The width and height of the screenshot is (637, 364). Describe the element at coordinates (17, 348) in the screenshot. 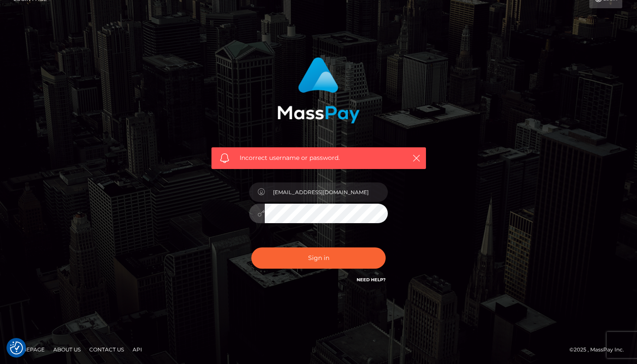

I see `button: Consent Preferences` at that location.